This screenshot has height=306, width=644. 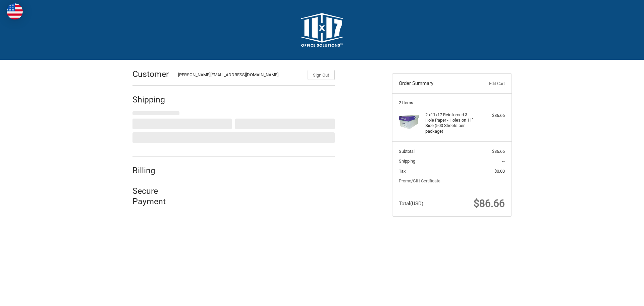 I want to click on img: 11x17.com, so click(x=322, y=30).